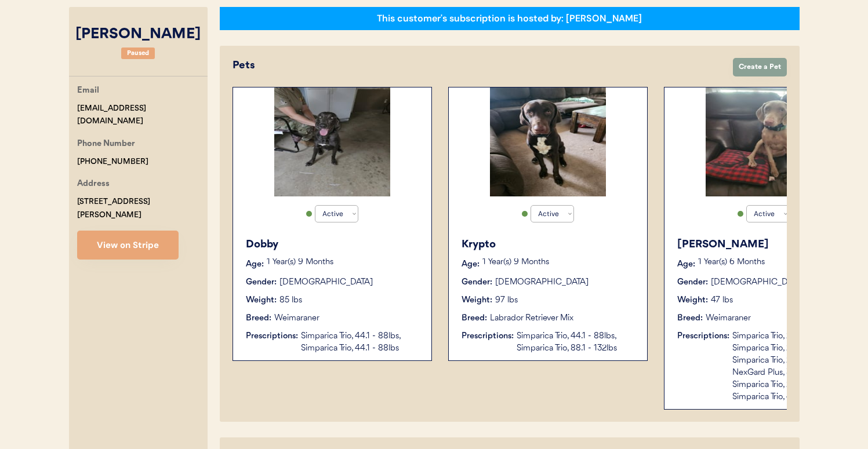  Describe the element at coordinates (94, 184) in the screenshot. I see `div: Address` at that location.